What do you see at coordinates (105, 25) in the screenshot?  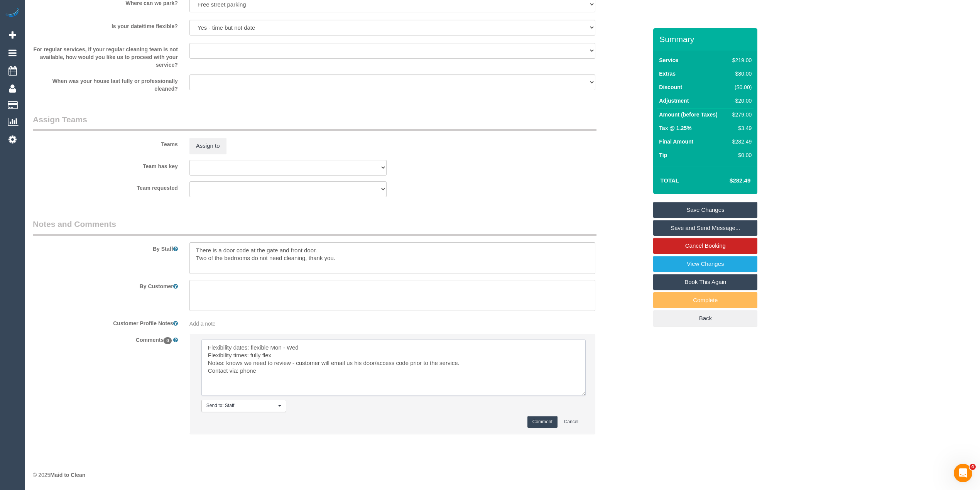 I see `label: Is your date/time flexible?` at bounding box center [105, 25].